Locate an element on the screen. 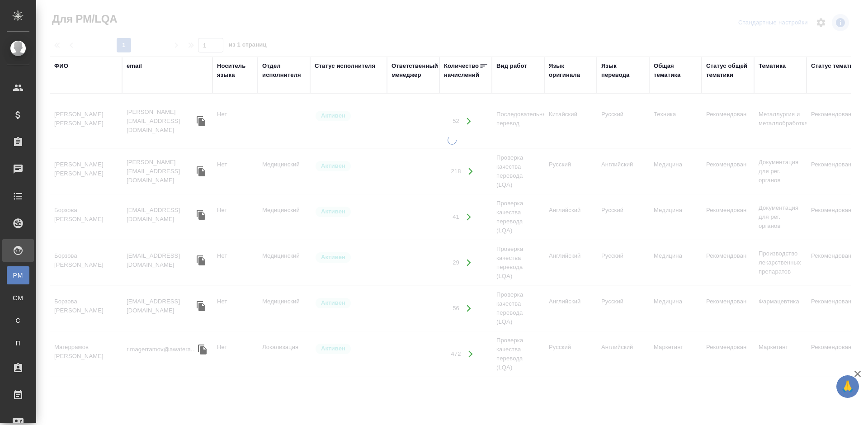  div: Отдел исполнителя is located at coordinates (284, 71).